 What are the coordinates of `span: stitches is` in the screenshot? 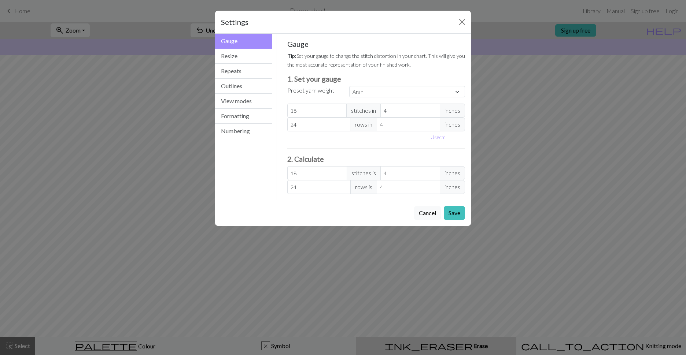 It's located at (363, 173).